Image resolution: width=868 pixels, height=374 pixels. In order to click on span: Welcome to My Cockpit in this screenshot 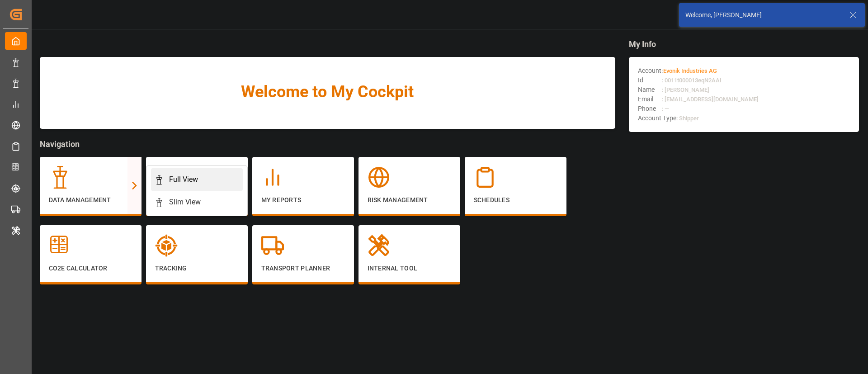, I will do `click(327, 92)`.